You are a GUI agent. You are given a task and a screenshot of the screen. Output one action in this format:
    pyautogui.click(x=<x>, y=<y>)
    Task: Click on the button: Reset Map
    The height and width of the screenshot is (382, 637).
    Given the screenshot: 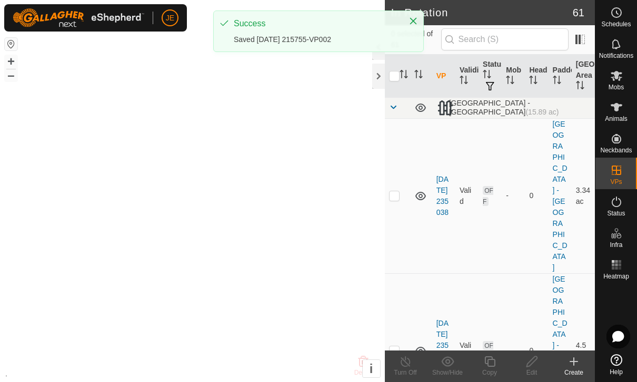 What is the action you would take?
    pyautogui.click(x=11, y=44)
    